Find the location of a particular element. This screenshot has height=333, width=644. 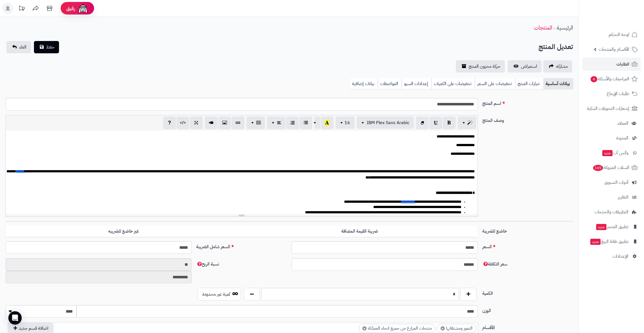

label: وصف المنتج is located at coordinates (528, 119).